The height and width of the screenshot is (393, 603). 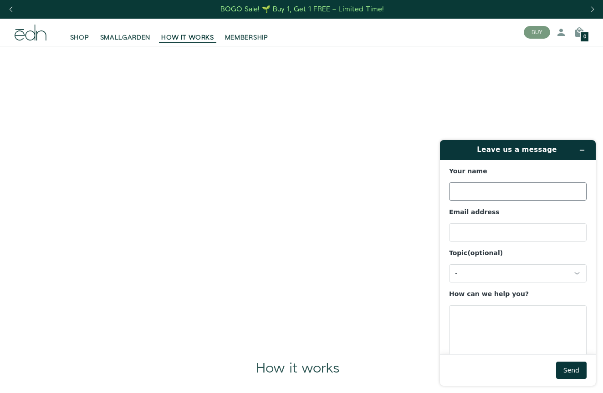 I want to click on div: How it works, so click(x=298, y=369).